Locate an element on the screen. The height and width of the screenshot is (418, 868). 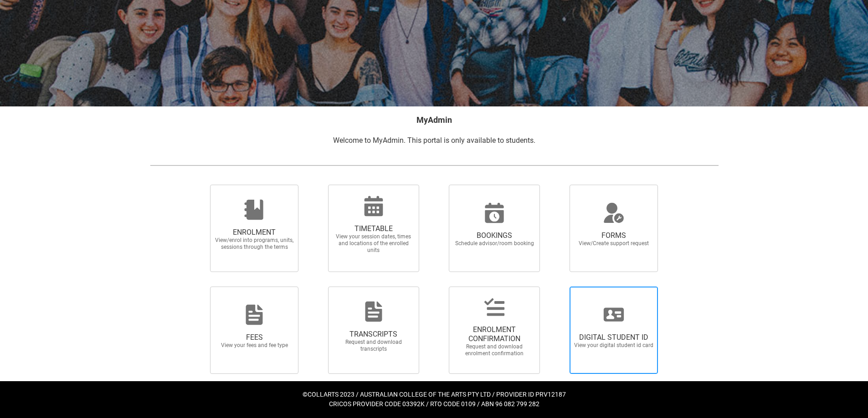
span: FORMS is located at coordinates (614, 236).